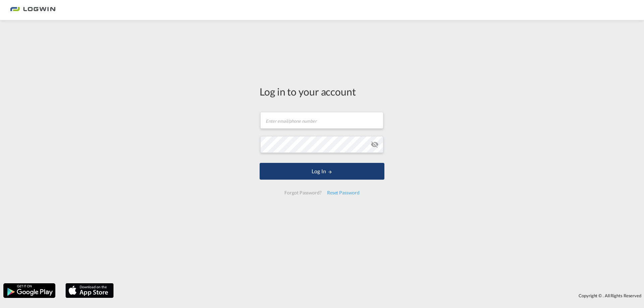  What do you see at coordinates (322, 120) in the screenshot?
I see `input: Enter email/phone number` at bounding box center [322, 120].